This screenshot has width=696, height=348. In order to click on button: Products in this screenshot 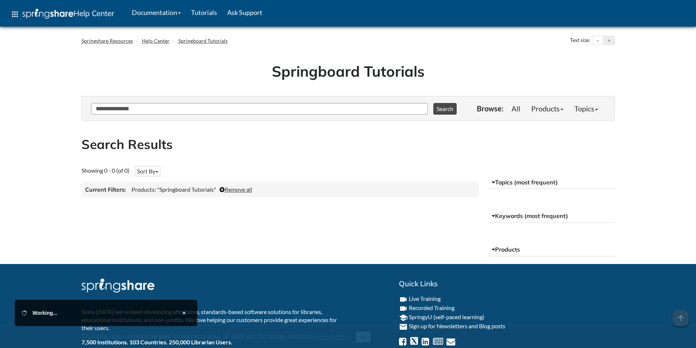, I will do `click(552, 250)`.